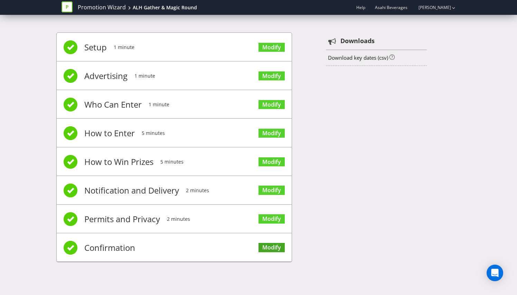 Image resolution: width=517 pixels, height=295 pixels. I want to click on span: Advertising, so click(106, 76).